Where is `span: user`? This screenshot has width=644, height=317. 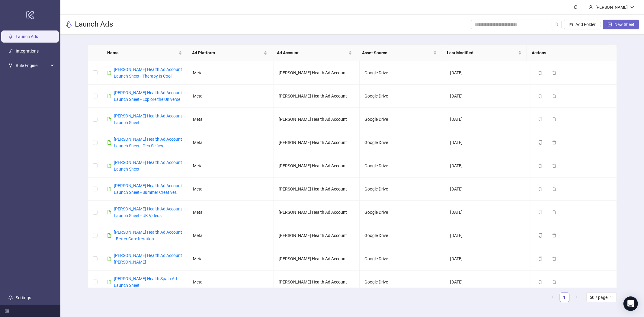 span: user is located at coordinates (591, 7).